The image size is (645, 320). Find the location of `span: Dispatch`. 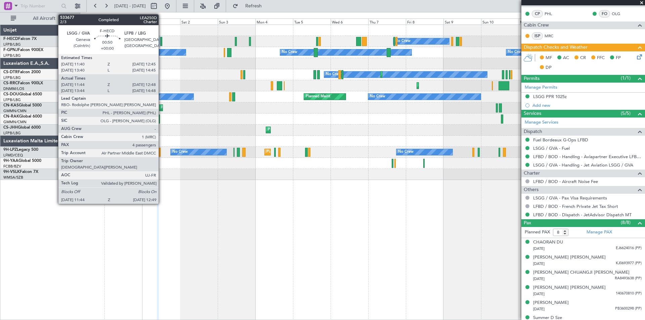

span: Dispatch is located at coordinates (533, 132).